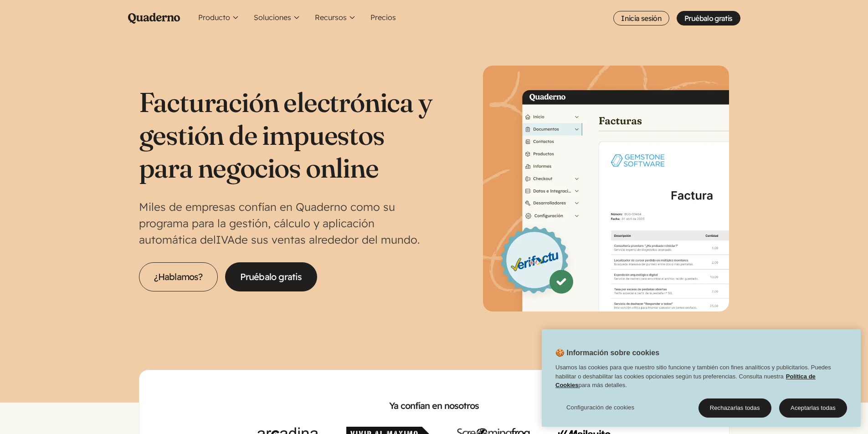 This screenshot has height=434, width=868. Describe the element at coordinates (701, 378) in the screenshot. I see `div: Cookie banner` at that location.